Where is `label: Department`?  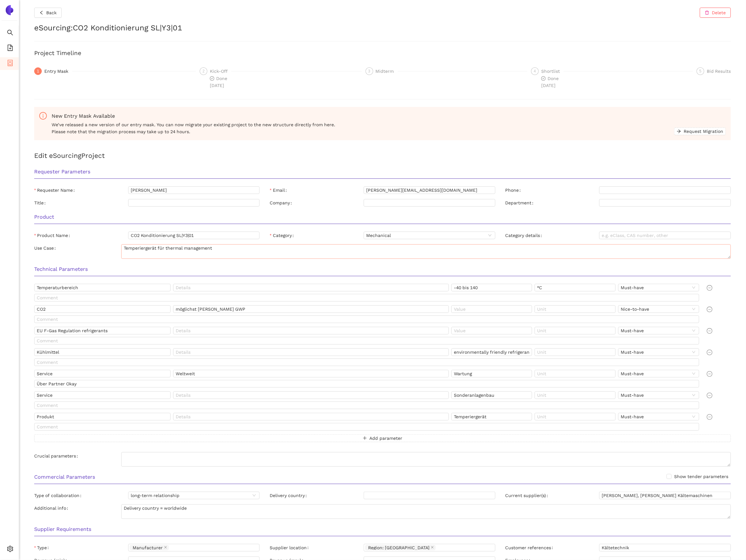
label: Department is located at coordinates (521, 203).